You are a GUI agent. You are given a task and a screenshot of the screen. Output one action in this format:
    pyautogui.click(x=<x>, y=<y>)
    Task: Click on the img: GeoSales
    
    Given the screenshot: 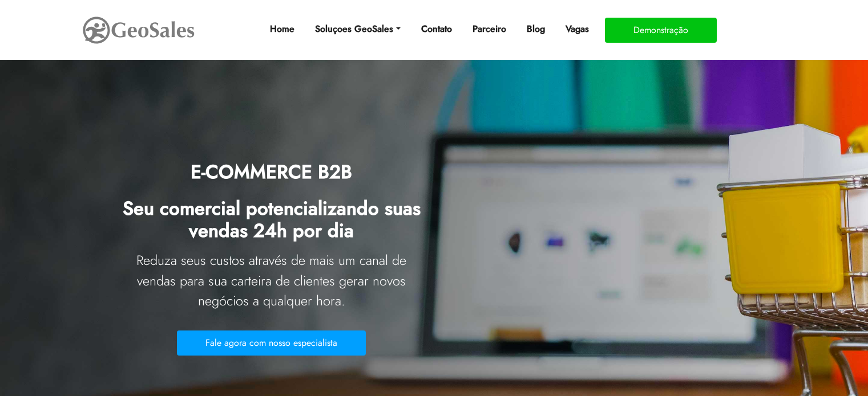 What is the action you would take?
    pyautogui.click(x=139, y=30)
    